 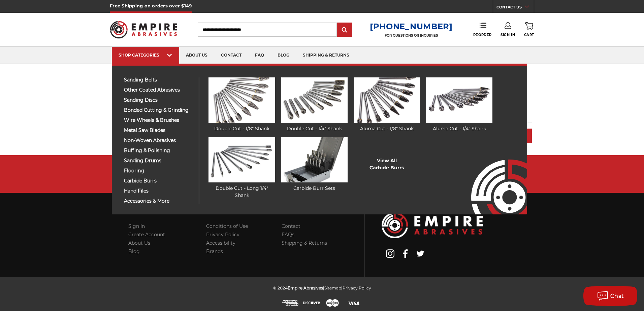 What do you see at coordinates (231, 55) in the screenshot?
I see `a: contact` at bounding box center [231, 55].